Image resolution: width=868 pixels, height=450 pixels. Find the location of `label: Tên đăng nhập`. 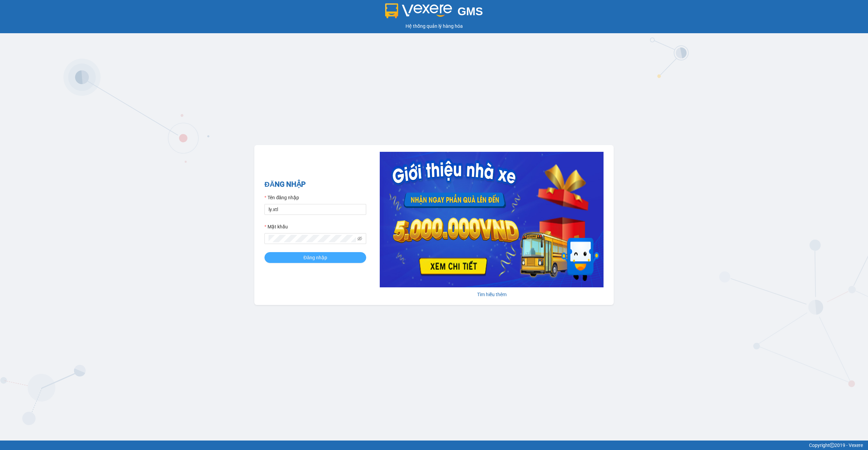

label: Tên đăng nhập is located at coordinates (282, 198).